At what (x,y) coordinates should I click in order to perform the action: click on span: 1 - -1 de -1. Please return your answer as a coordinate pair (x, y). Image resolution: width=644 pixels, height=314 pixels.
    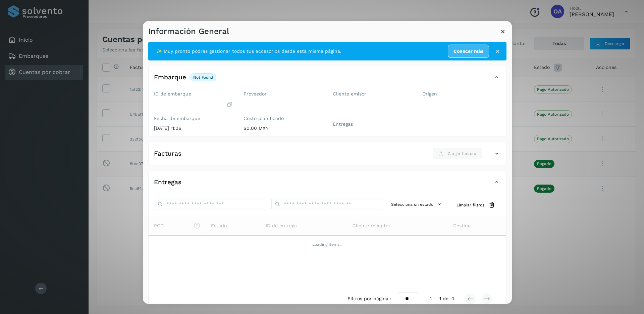
    Looking at the image, I should click on (442, 298).